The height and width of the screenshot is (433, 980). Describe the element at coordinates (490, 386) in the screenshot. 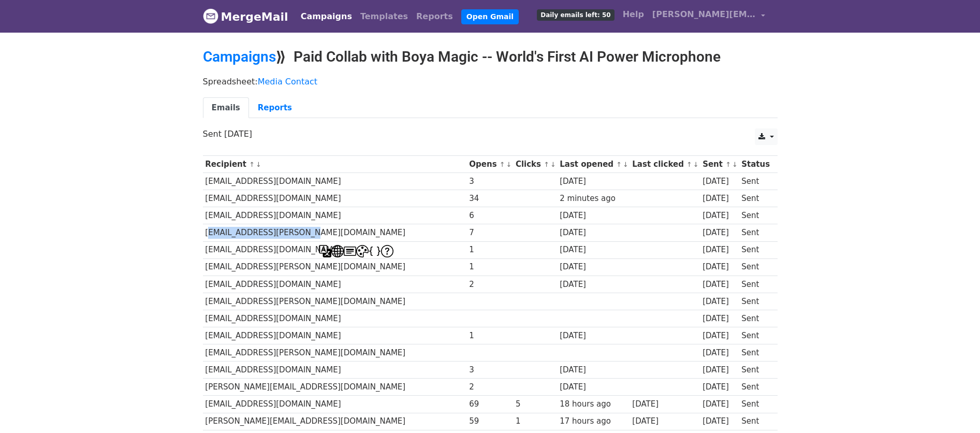

I see `div: 2` at that location.